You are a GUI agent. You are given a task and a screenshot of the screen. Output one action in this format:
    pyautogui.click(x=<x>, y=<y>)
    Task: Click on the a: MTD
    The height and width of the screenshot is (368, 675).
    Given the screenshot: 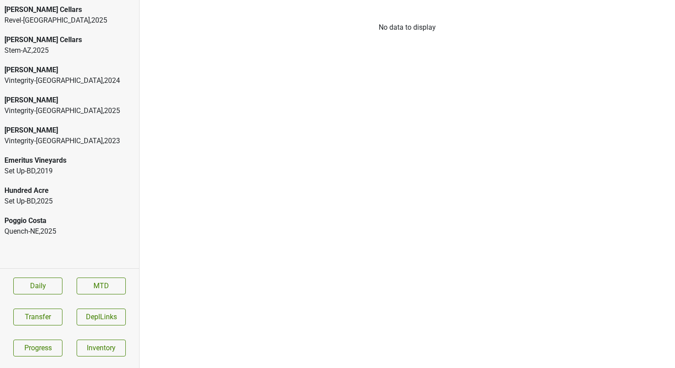 What is the action you would take?
    pyautogui.click(x=101, y=286)
    